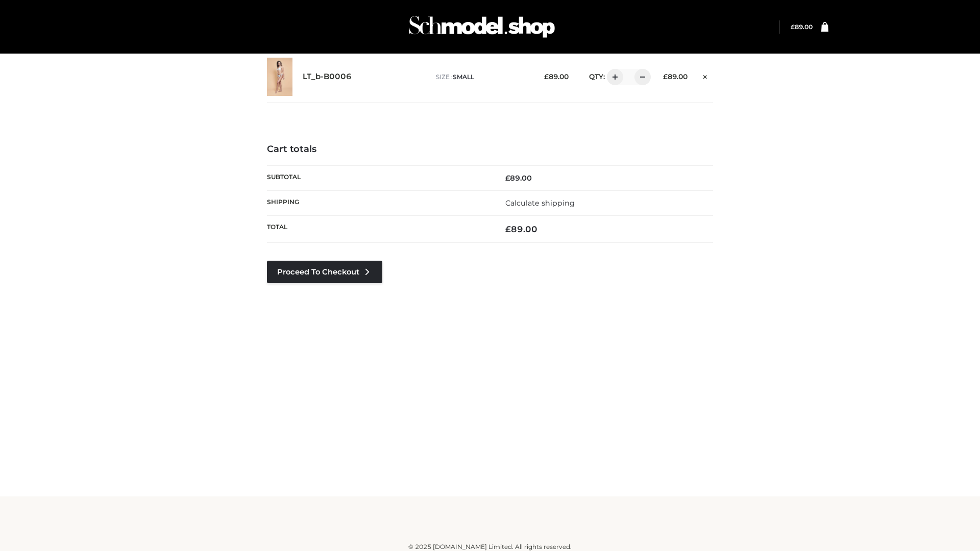  I want to click on th: Subtotal, so click(378, 178).